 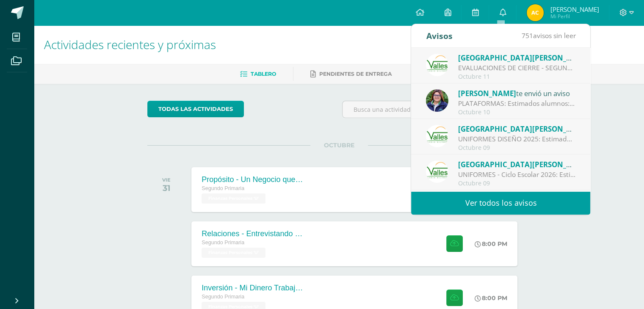 I want to click on span: Pendientes de entrega, so click(x=356, y=73).